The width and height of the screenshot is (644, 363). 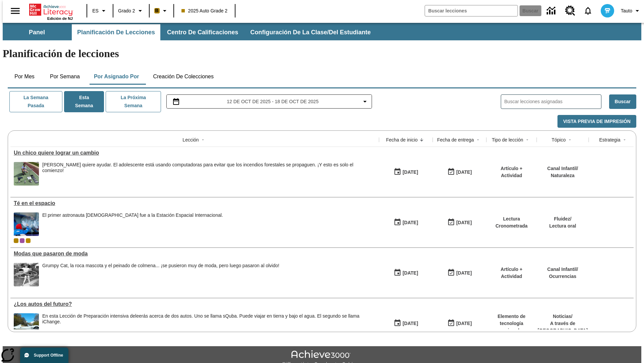 What do you see at coordinates (365, 101) in the screenshot?
I see `svg: Collapse Date Range Filter` at bounding box center [365, 101].